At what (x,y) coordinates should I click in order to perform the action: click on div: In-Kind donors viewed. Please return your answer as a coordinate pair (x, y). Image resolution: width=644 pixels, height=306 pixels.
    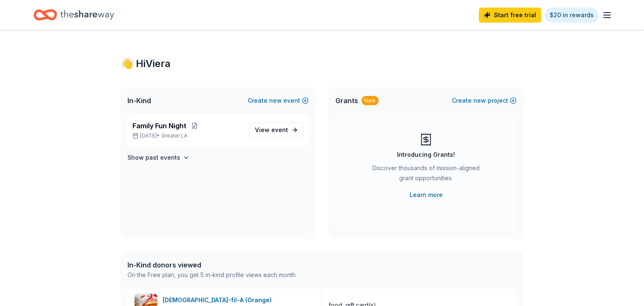
    Looking at the image, I should click on (212, 265).